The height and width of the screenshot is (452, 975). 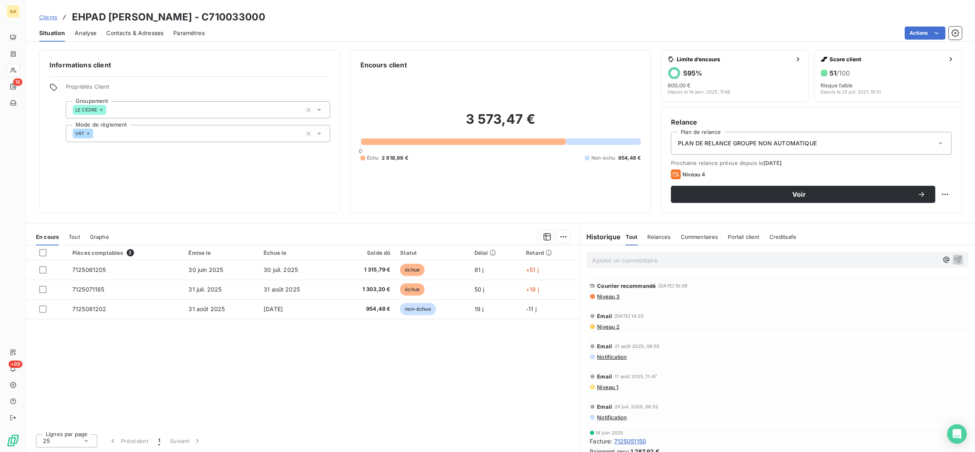 I want to click on div: Solde dû, so click(x=365, y=253).